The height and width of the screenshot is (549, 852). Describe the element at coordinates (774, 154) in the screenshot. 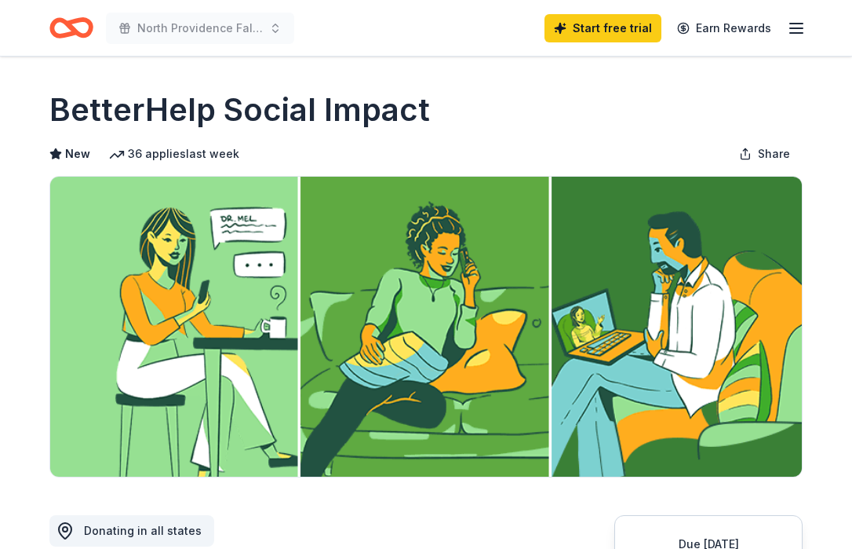

I see `span: Share` at that location.